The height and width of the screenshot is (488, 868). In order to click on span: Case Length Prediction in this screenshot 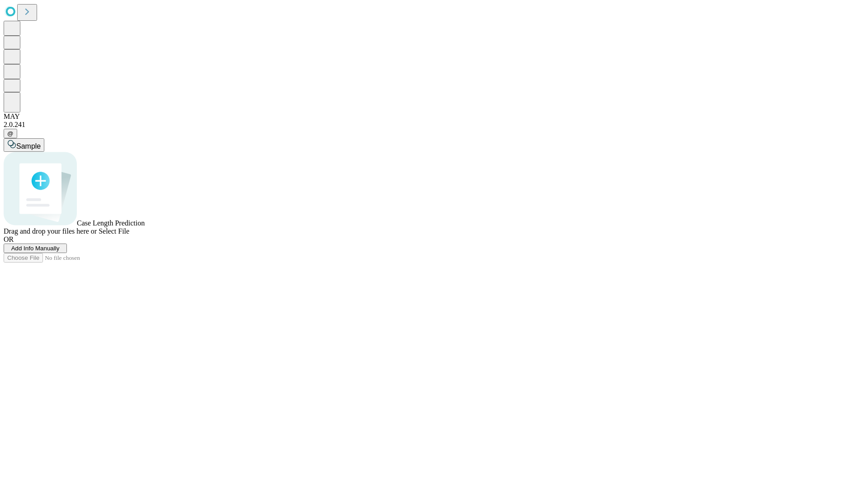, I will do `click(110, 223)`.